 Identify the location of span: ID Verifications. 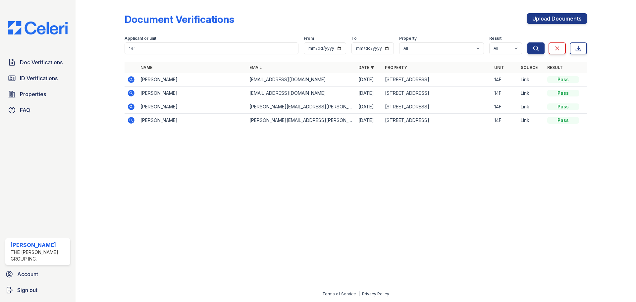
(39, 78).